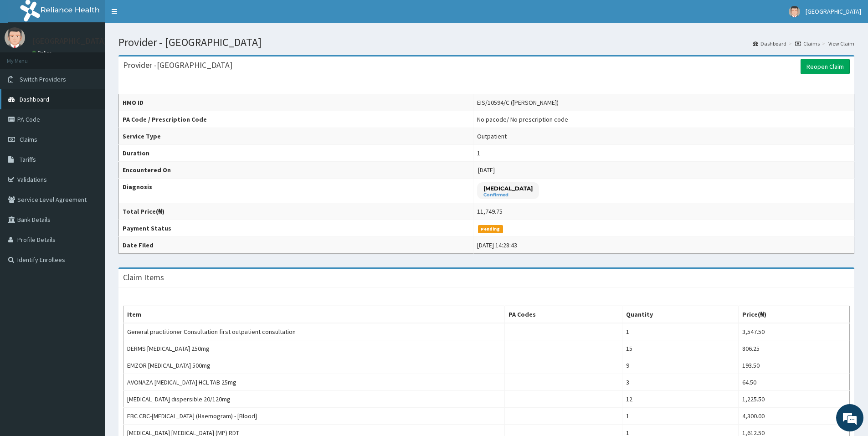 This screenshot has width=868, height=436. I want to click on th: Item, so click(314, 315).